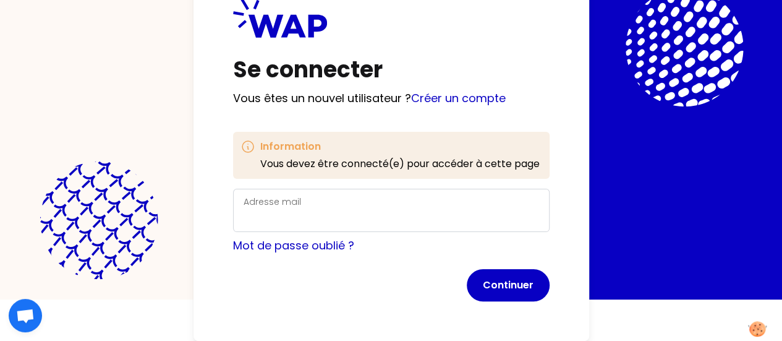  I want to click on h3: Information, so click(400, 146).